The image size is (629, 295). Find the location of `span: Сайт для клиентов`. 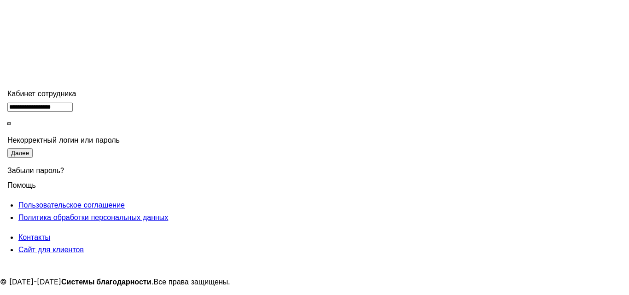

span: Сайт для клиентов is located at coordinates (51, 249).